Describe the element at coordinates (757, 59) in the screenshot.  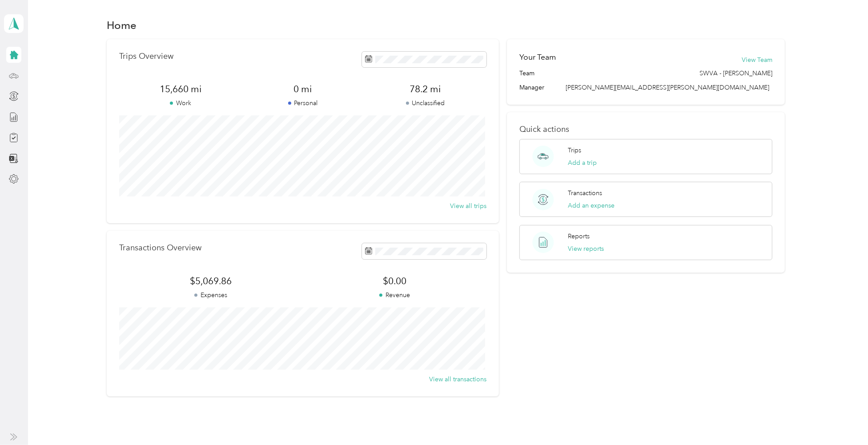
I see `button: View Team` at that location.